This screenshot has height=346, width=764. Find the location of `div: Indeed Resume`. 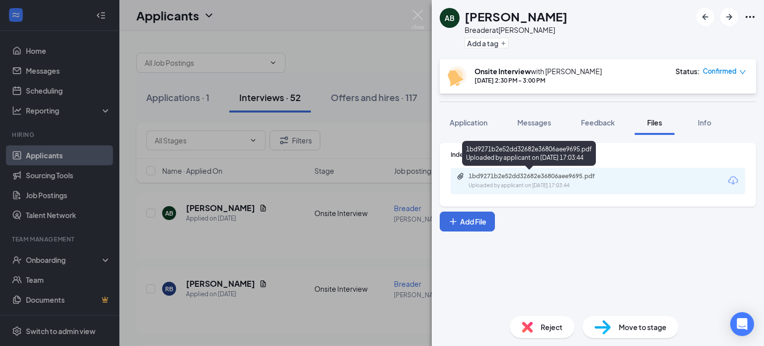

div: Indeed Resume is located at coordinates (598, 154).